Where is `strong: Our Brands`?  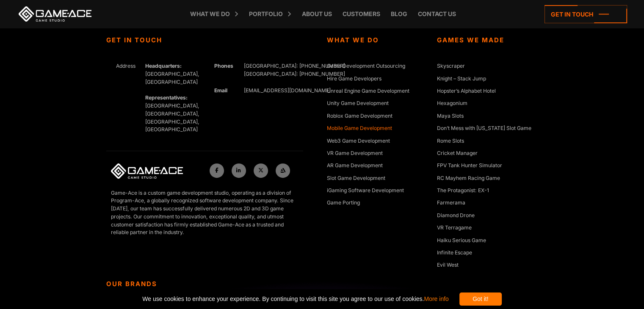
strong: Our Brands is located at coordinates (212, 284).